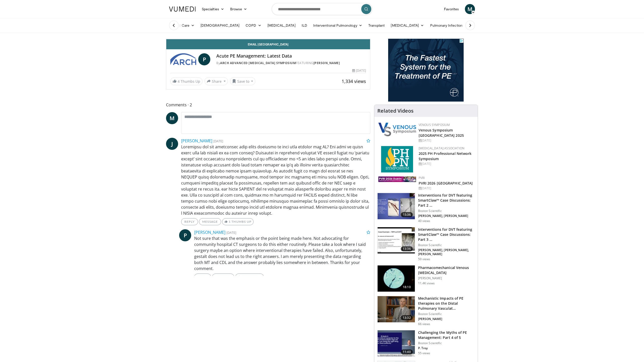 The height and width of the screenshot is (362, 644). Describe the element at coordinates (426, 283) in the screenshot. I see `p: 11.4K views` at that location.